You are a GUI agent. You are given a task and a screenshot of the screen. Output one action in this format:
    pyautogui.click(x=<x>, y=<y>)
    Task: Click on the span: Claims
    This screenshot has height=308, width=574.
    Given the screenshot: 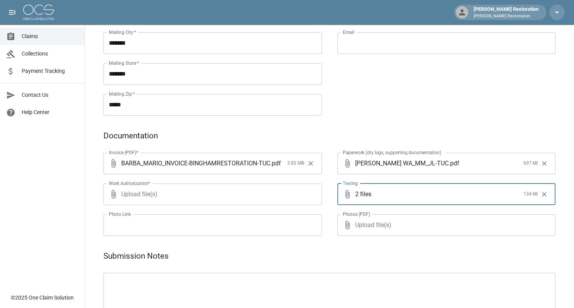 What is the action you would take?
    pyautogui.click(x=50, y=36)
    